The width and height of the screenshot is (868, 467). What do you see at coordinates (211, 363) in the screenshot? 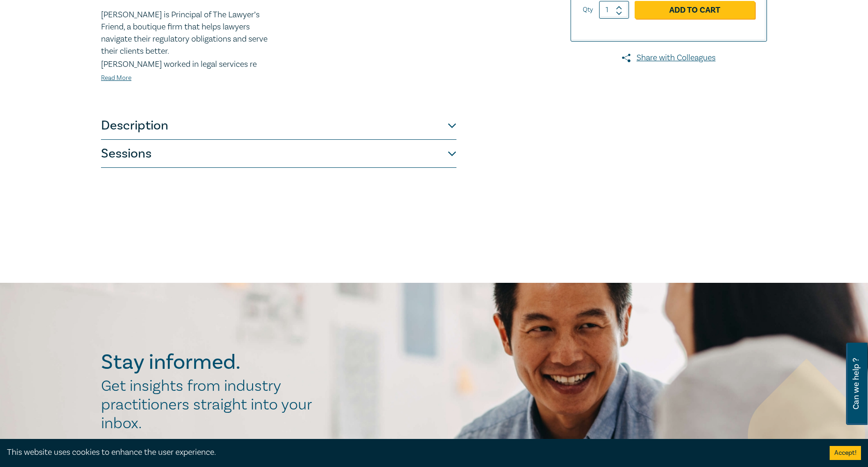
I see `h2: Stay informed.` at bounding box center [211, 363].